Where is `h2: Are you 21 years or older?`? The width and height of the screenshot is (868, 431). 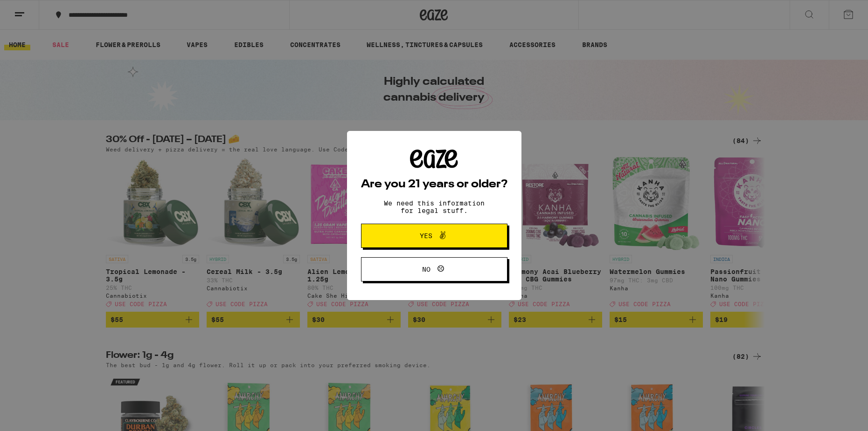 h2: Are you 21 years or older? is located at coordinates (434, 185).